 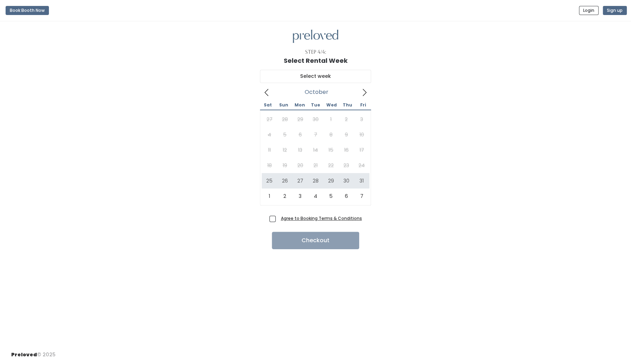 I want to click on span: Wed, so click(x=332, y=106).